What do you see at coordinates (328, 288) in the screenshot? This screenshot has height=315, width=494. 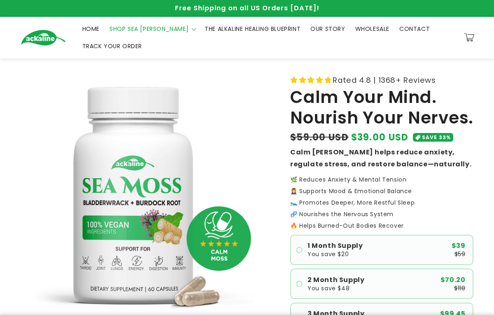 I see `span: You save $48` at bounding box center [328, 288].